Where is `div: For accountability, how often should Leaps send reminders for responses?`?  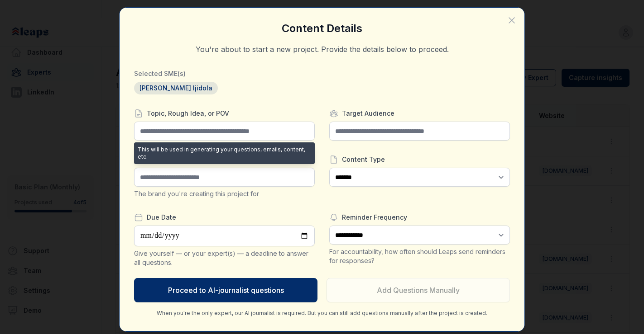
div: For accountability, how often should Leaps send reminders for responses? is located at coordinates (420, 256).